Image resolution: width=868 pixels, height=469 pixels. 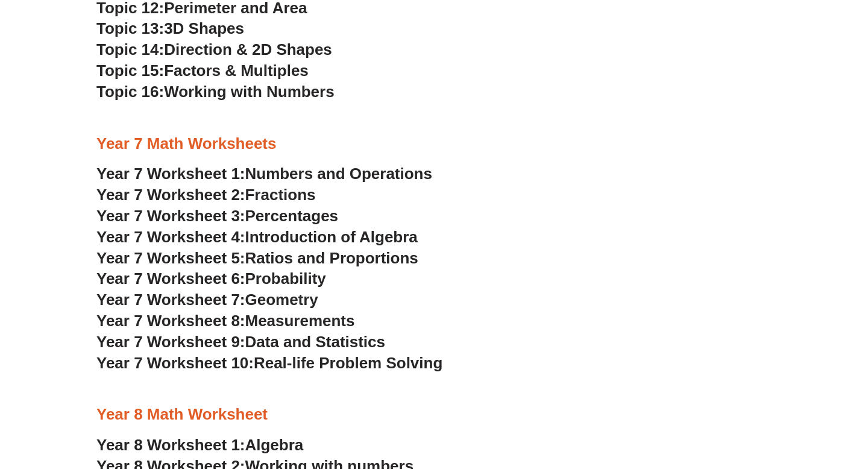 What do you see at coordinates (225, 320) in the screenshot?
I see `a: Year 7 Worksheet 8:Measurements` at bounding box center [225, 320].